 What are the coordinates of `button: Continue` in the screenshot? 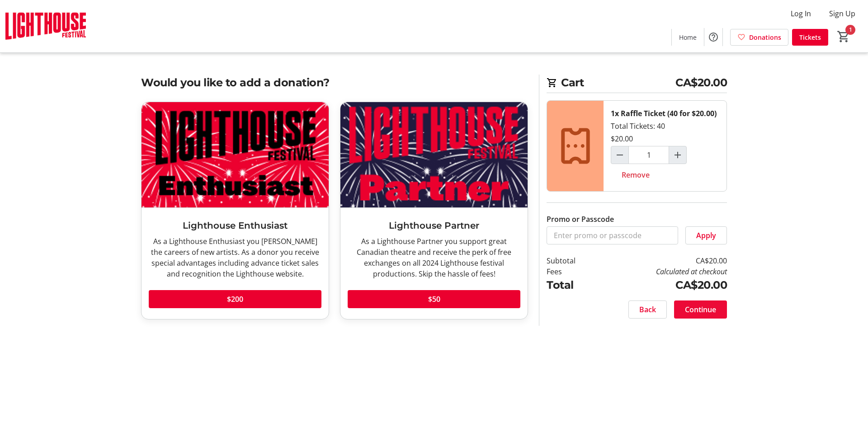 It's located at (701, 309).